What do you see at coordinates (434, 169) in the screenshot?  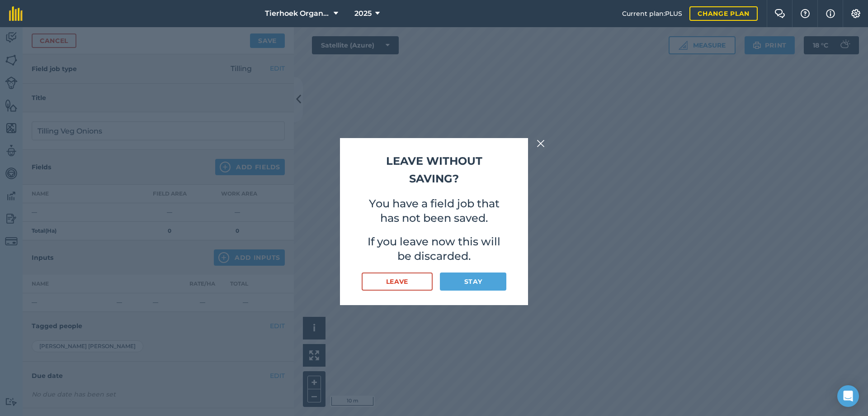 I see `h2: Leave without saving?` at bounding box center [434, 169].